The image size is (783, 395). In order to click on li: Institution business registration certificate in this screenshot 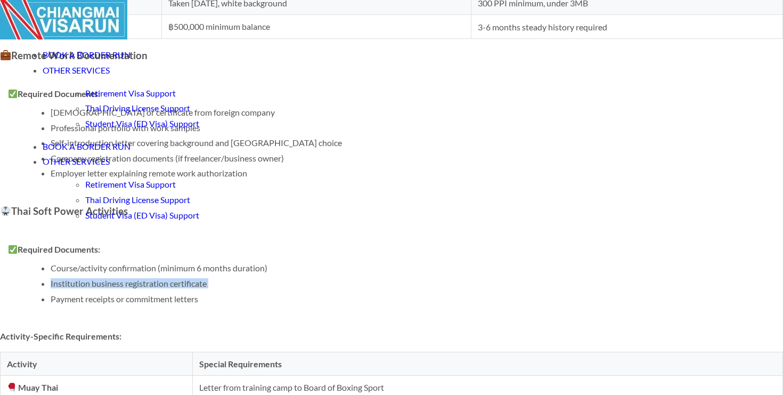, I will do `click(413, 283)`.